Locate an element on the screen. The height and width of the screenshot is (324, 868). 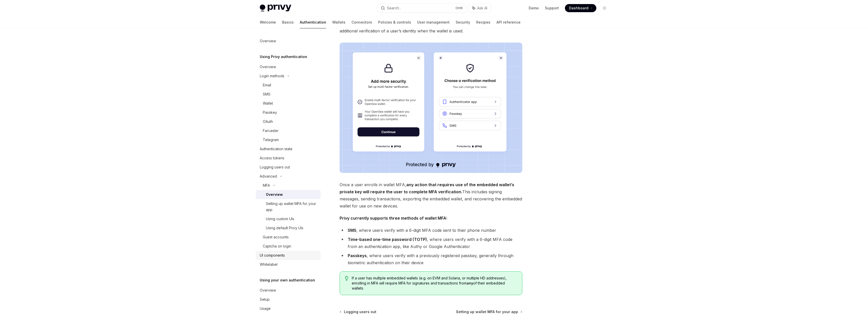
div: Setup is located at coordinates (264, 300).